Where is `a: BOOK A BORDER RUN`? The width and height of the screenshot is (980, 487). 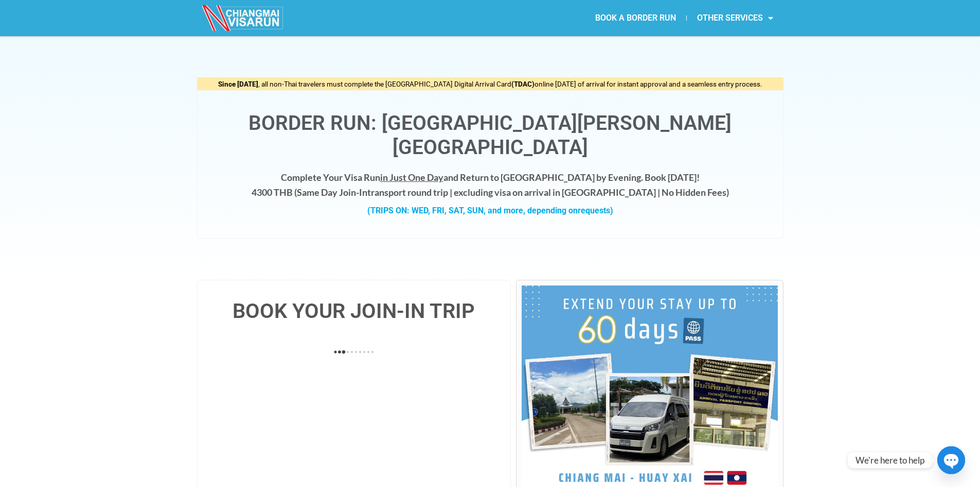 a: BOOK A BORDER RUN is located at coordinates (635, 18).